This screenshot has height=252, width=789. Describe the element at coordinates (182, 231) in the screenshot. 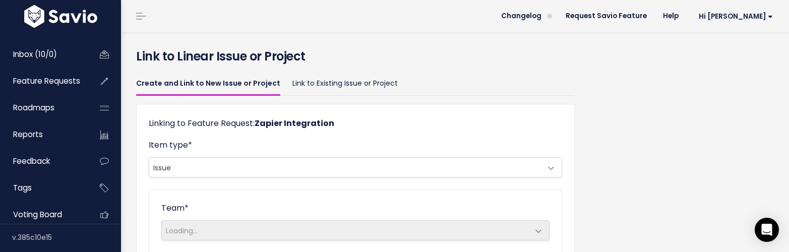

I see `span: Loading...` at that location.